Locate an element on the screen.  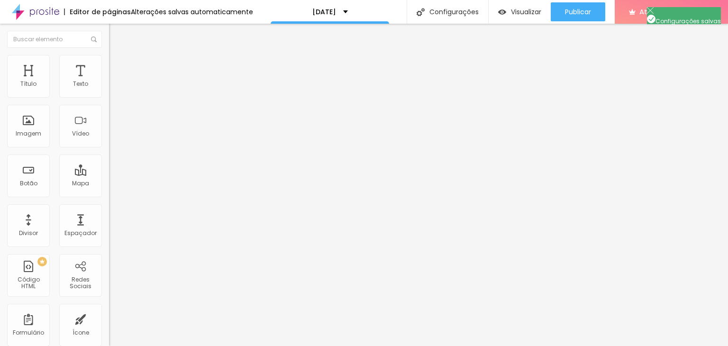
button: Visualizar is located at coordinates (519, 12).